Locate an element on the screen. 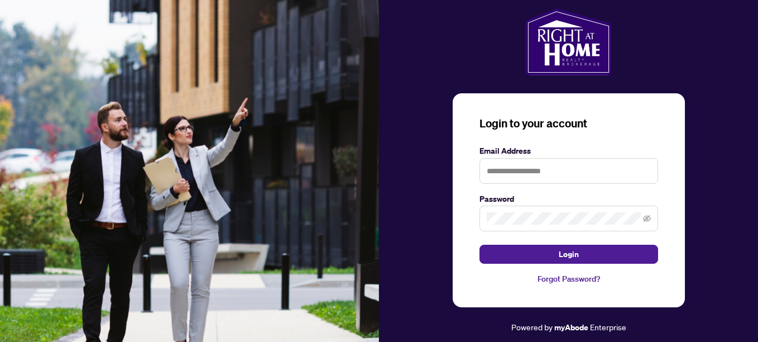  button: Login is located at coordinates (569, 254).